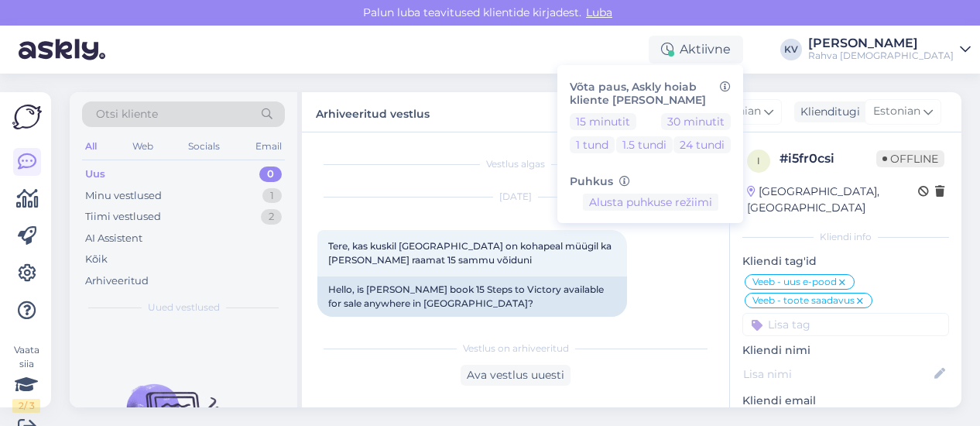 The height and width of the screenshot is (426, 980). I want to click on button: 1 tund, so click(593, 145).